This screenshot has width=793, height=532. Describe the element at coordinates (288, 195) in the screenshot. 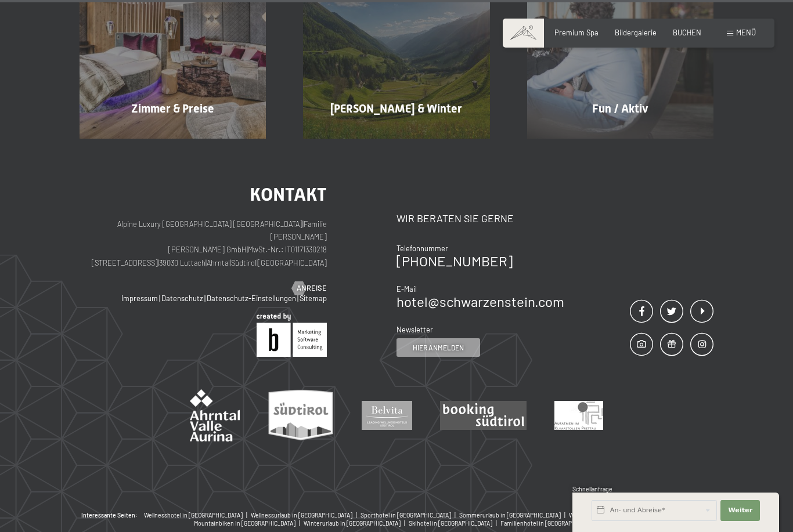

I see `span: Kontakt` at that location.